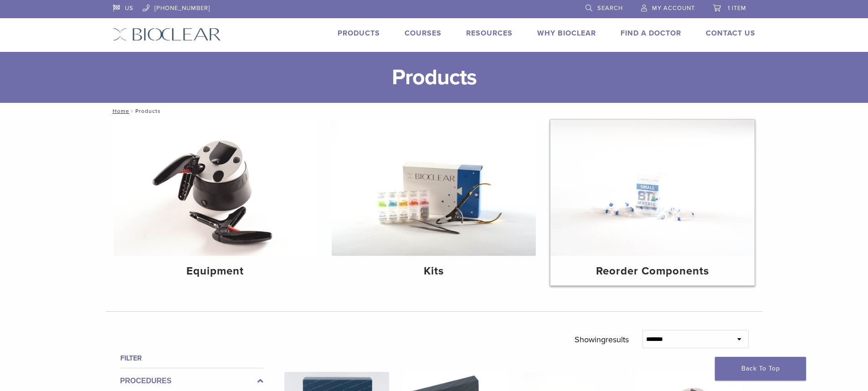 The image size is (868, 391). What do you see at coordinates (652, 203) in the screenshot?
I see `a: Reorder Components` at bounding box center [652, 203].